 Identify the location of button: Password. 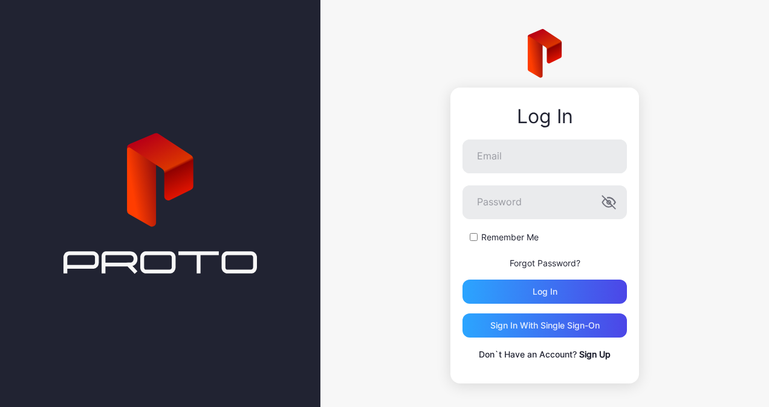
(609, 203).